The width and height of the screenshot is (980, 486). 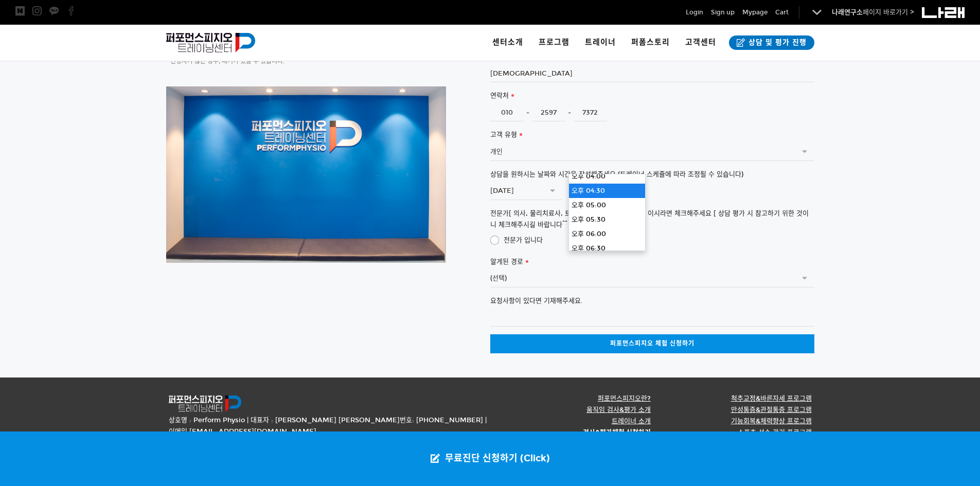 What do you see at coordinates (607, 176) in the screenshot?
I see `li: 오후 04:00` at bounding box center [607, 176].